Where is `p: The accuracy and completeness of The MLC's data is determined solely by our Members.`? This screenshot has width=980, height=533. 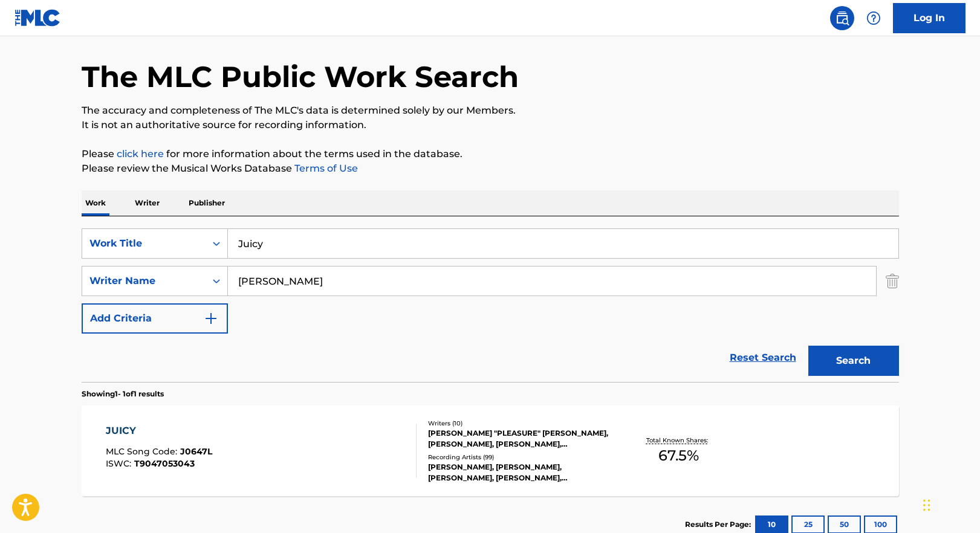
p: The accuracy and completeness of The MLC's data is determined solely by our Members. is located at coordinates (490, 111).